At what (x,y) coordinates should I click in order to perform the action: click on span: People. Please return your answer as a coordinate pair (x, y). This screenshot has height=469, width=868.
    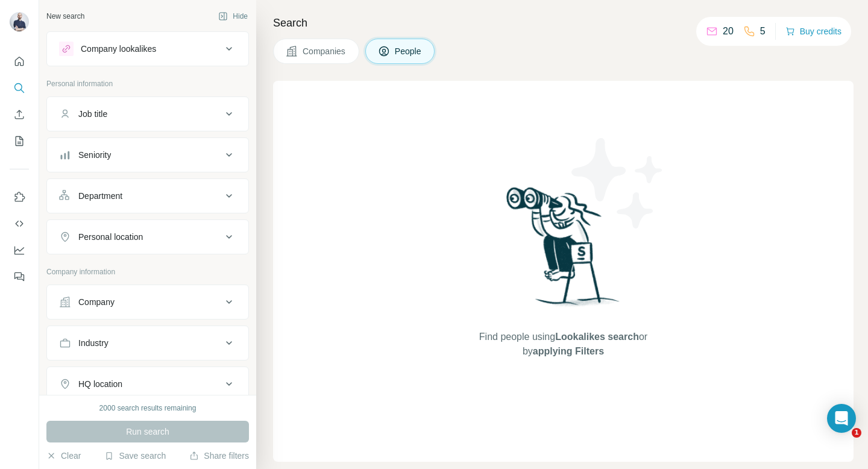
    Looking at the image, I should click on (409, 52).